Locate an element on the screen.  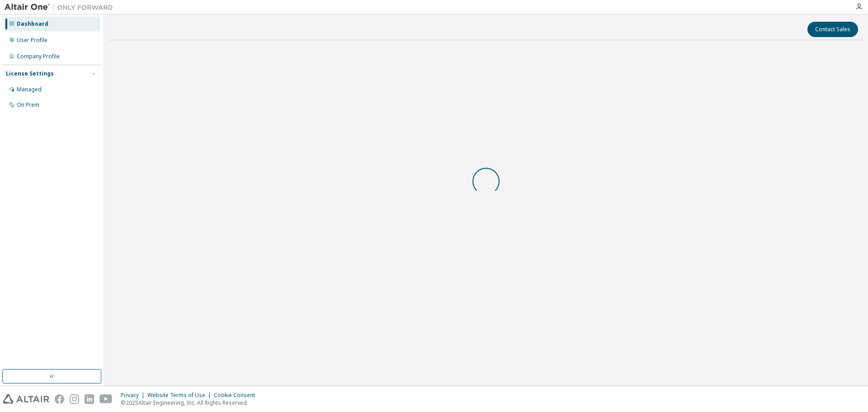
div: User Profile is located at coordinates (32, 40).